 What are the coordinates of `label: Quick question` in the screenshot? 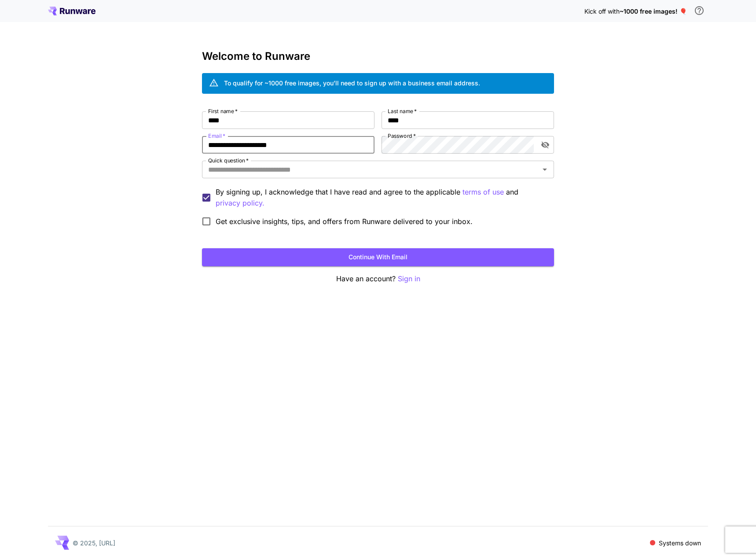 It's located at (228, 160).